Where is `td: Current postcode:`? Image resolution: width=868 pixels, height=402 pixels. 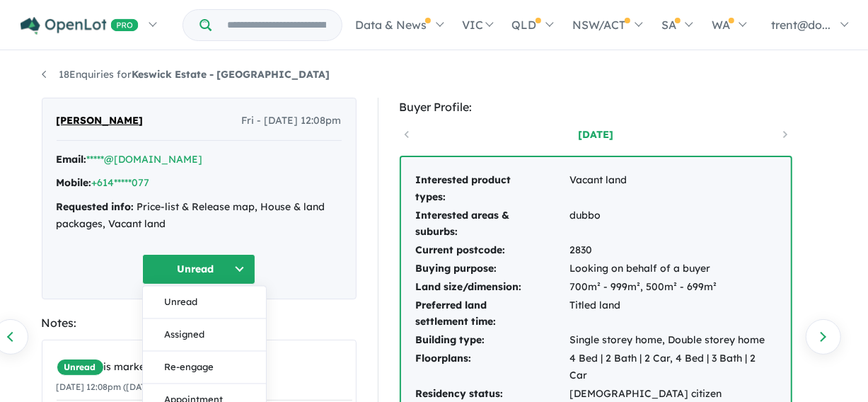
td: Current postcode: is located at coordinates (493, 250).